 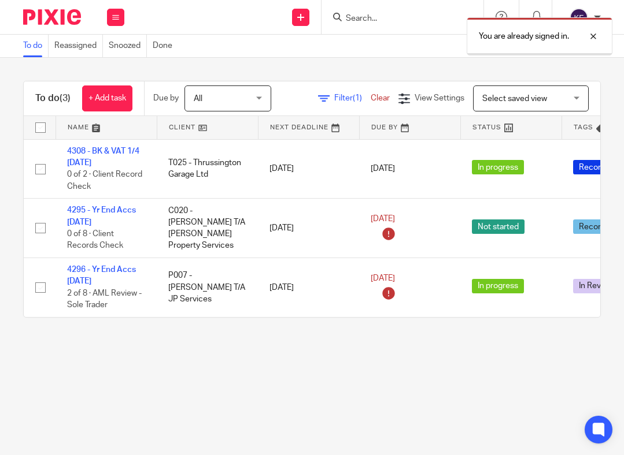 I want to click on a: Snoozed, so click(x=128, y=46).